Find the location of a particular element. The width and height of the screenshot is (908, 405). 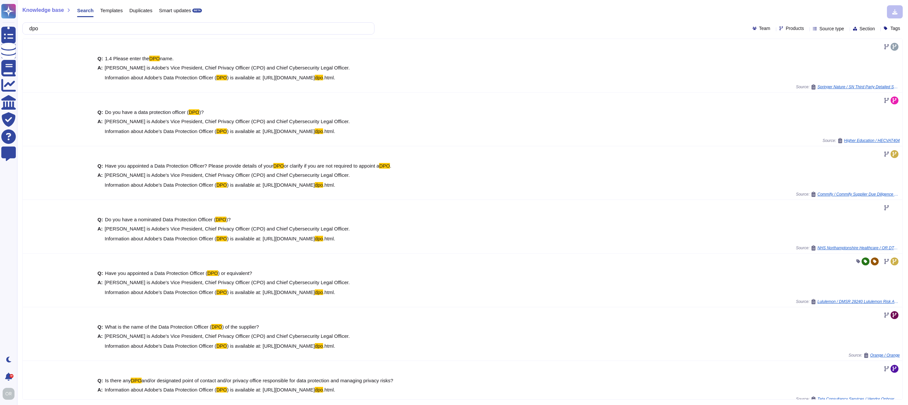

input: Search a question or template... is located at coordinates (197, 28).